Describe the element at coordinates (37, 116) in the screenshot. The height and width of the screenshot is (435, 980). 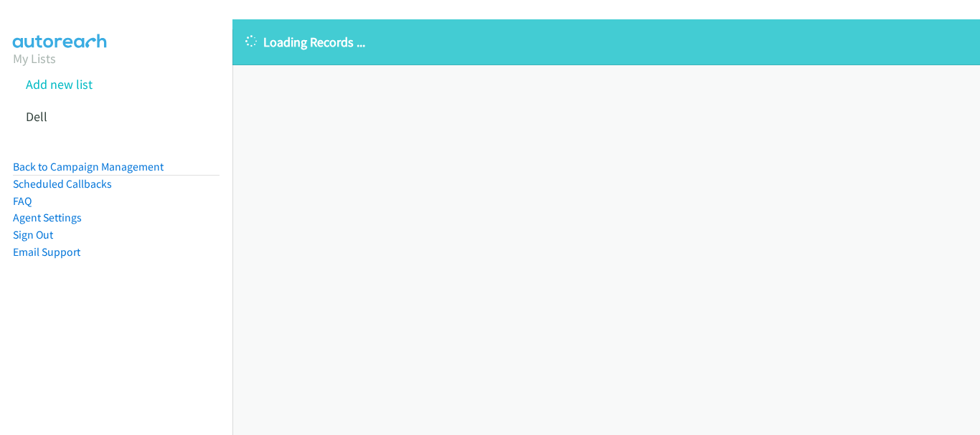
I see `a: Dell` at that location.